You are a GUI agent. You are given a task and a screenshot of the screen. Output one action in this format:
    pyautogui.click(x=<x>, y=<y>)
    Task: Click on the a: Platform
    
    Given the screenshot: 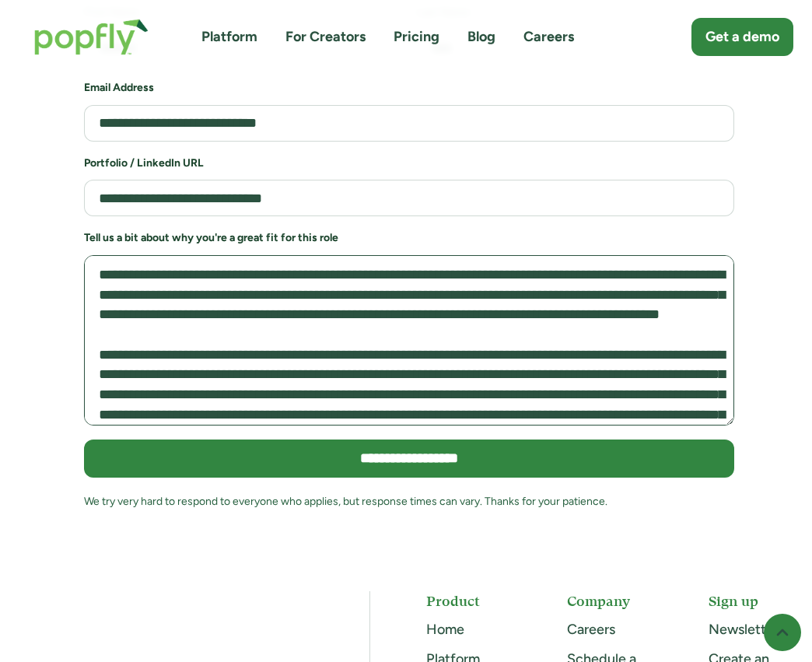 What is the action you would take?
    pyautogui.click(x=229, y=36)
    